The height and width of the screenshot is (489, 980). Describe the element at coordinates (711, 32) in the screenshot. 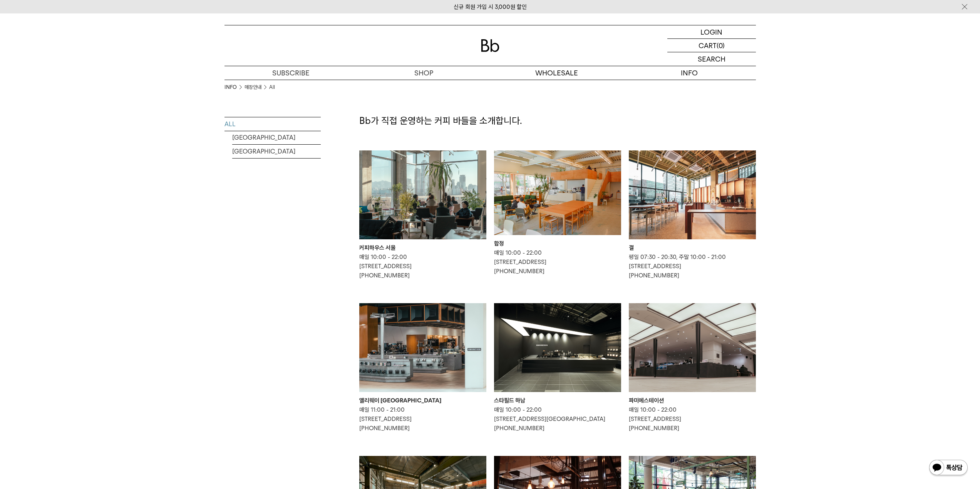

I see `a: LOGIN` at that location.